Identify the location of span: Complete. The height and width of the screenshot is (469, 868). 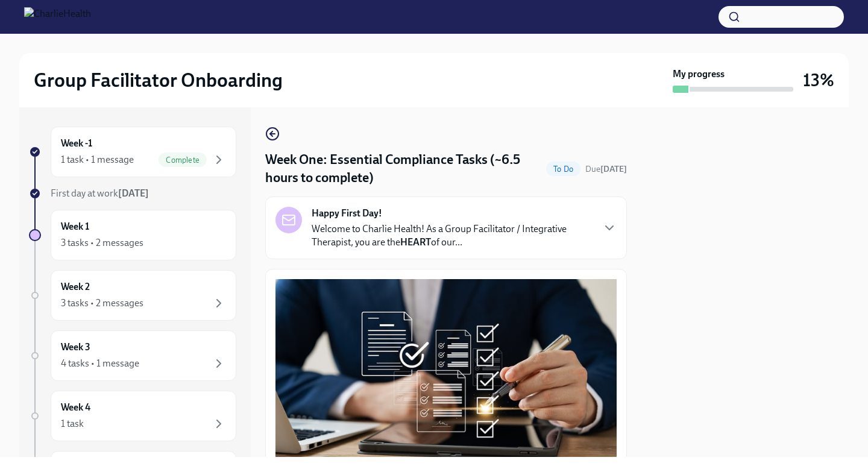
(183, 160).